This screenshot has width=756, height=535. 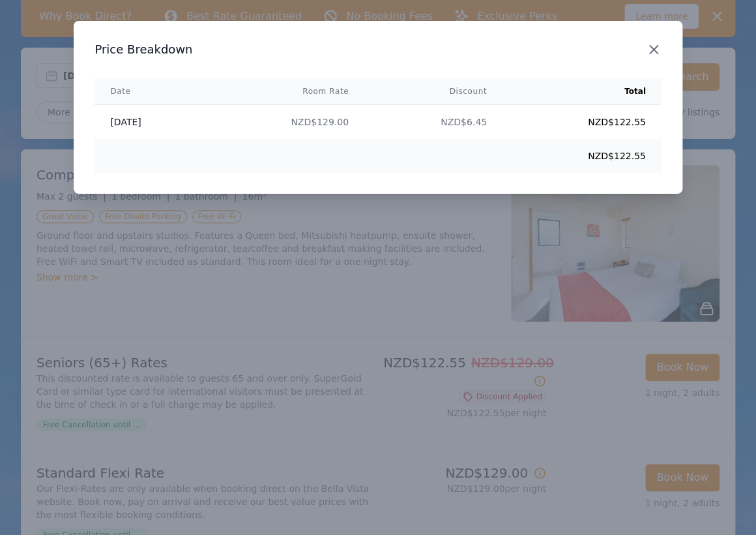 I want to click on td: NZD$129.00, so click(x=285, y=122).